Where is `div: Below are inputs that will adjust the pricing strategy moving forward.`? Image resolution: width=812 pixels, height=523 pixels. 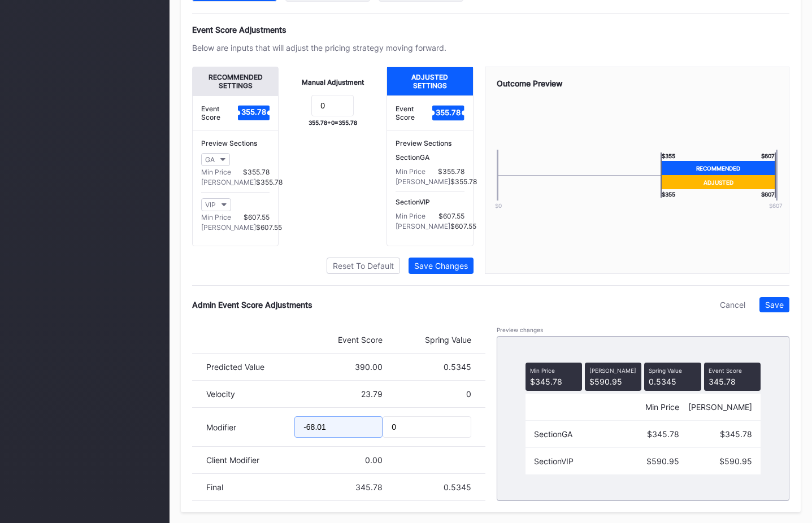 div: Below are inputs that will adjust the pricing strategy moving forward. is located at coordinates (319, 48).